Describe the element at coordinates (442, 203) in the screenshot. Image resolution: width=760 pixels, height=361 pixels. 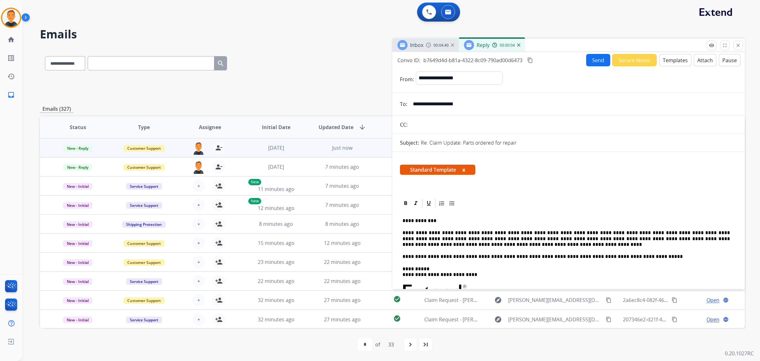
I see `div: Ordered List` at that location.